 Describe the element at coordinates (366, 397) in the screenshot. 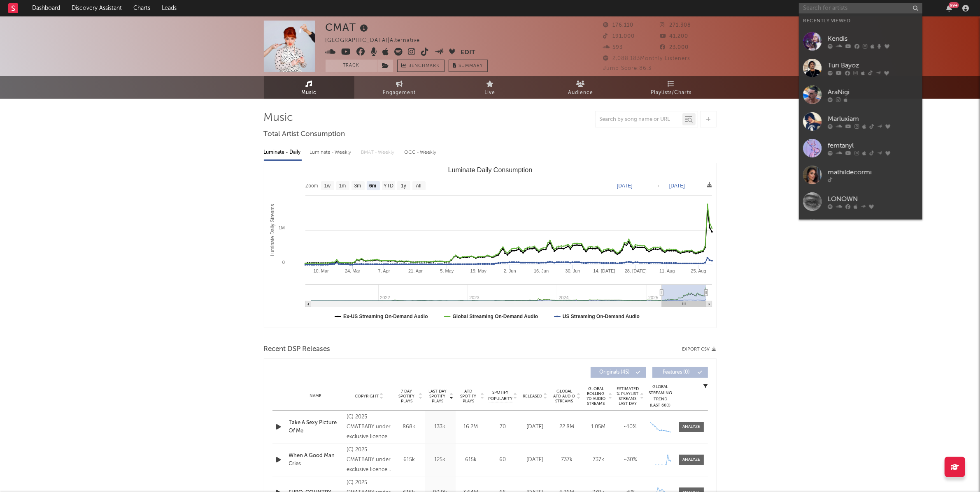

I see `span: Copyright` at that location.